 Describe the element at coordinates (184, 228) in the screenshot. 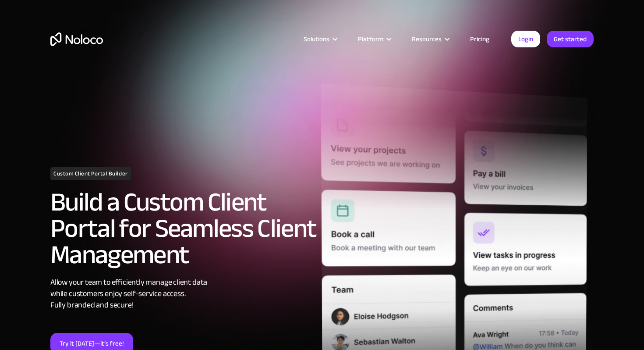

I see `h2: Build a Custom Client Portal for Seamless Client Management` at that location.